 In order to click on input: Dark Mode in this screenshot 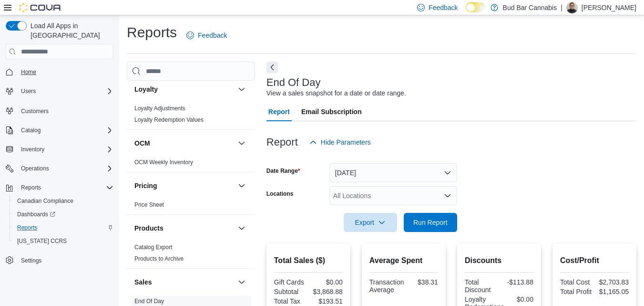, I will do `click(476, 7)`.